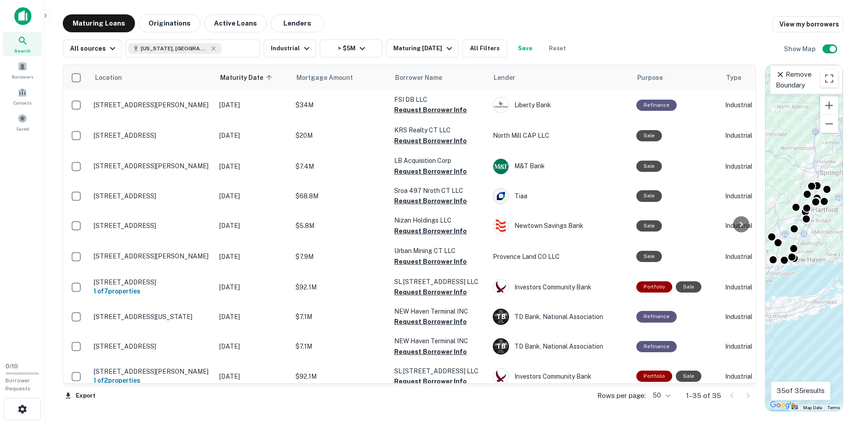 The height and width of the screenshot is (424, 861). Describe the element at coordinates (22, 96) in the screenshot. I see `div: Contacts` at that location.